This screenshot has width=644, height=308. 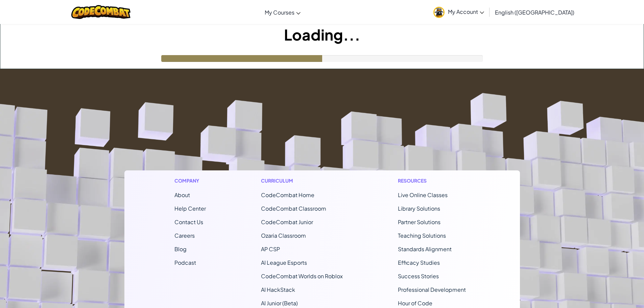 I want to click on a: Careers, so click(x=184, y=235).